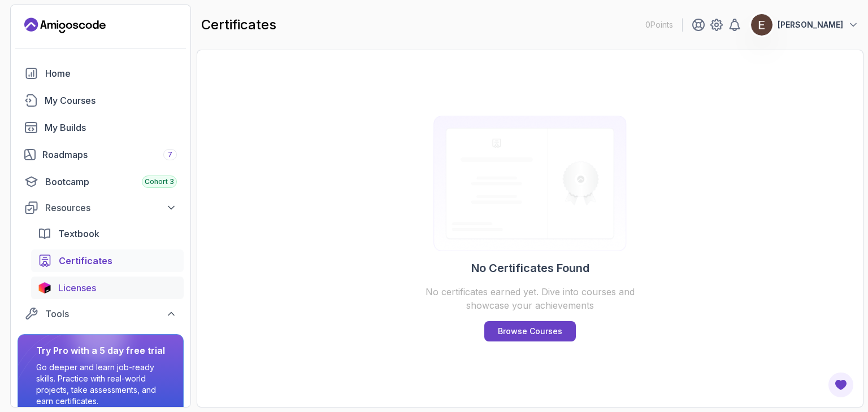 The height and width of the screenshot is (412, 868). Describe the element at coordinates (110, 155) in the screenshot. I see `div: Roadmaps` at that location.